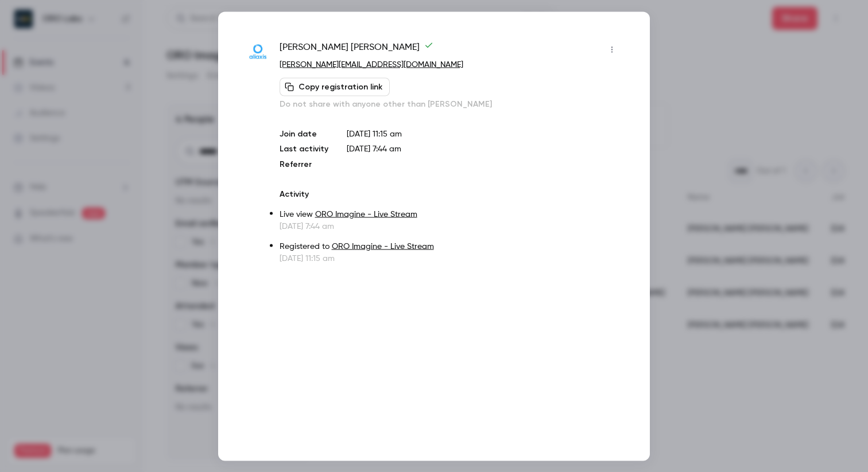 The width and height of the screenshot is (868, 472). Describe the element at coordinates (450, 214) in the screenshot. I see `p: Live view` at that location.